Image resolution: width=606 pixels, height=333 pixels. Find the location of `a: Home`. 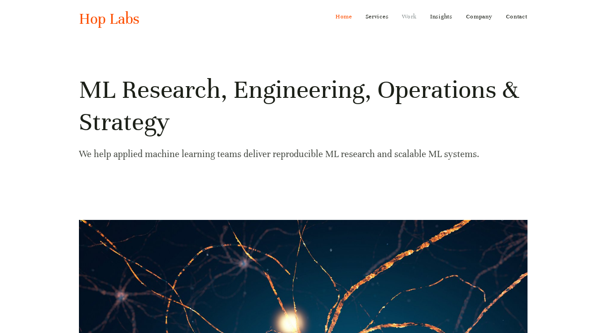

a: Home is located at coordinates (344, 17).